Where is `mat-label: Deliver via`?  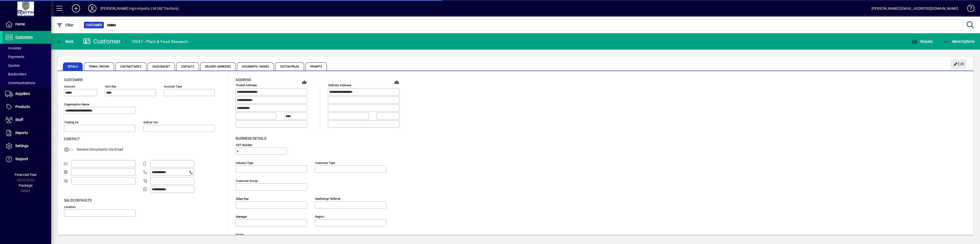 mat-label: Deliver via is located at coordinates (150, 122).